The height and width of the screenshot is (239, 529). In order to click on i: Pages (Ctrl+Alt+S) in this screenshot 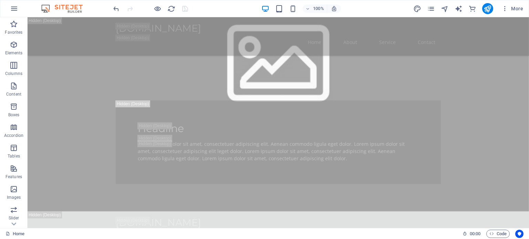, I will do `click(431, 9)`.